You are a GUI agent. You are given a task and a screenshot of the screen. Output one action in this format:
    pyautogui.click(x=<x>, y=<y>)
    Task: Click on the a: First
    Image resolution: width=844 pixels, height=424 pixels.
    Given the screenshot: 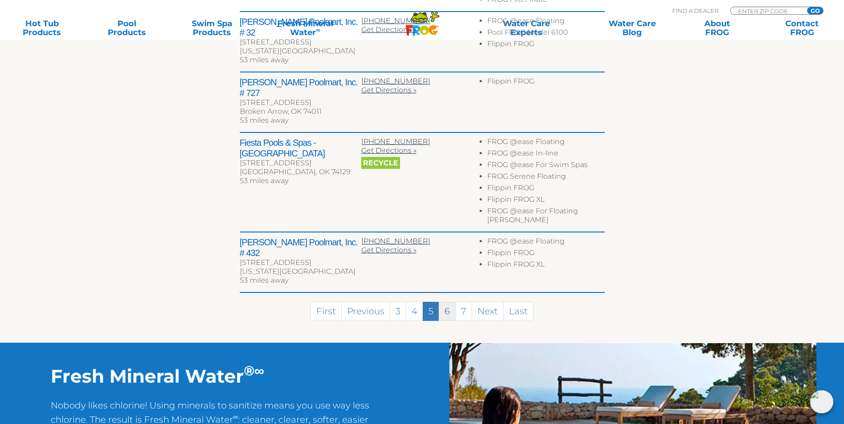 What is the action you would take?
    pyautogui.click(x=326, y=311)
    